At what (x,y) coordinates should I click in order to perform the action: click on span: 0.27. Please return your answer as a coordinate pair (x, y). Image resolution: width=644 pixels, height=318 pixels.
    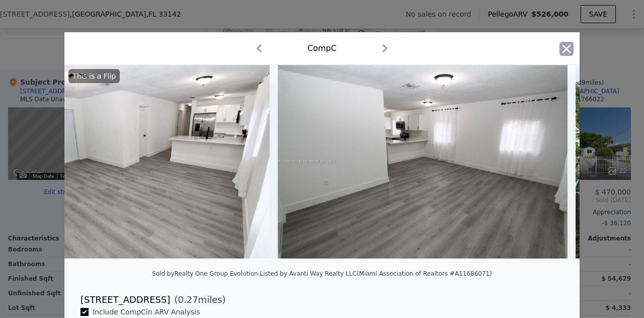
    Looking at the image, I should click on (188, 299).